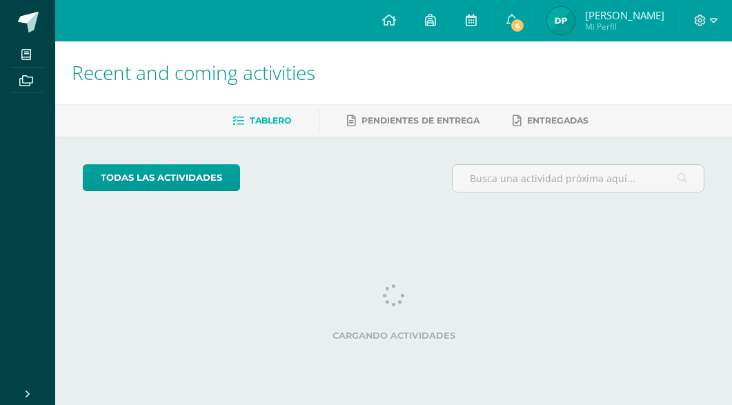 The width and height of the screenshot is (732, 405). What do you see at coordinates (558, 120) in the screenshot?
I see `span: Entregadas` at bounding box center [558, 120].